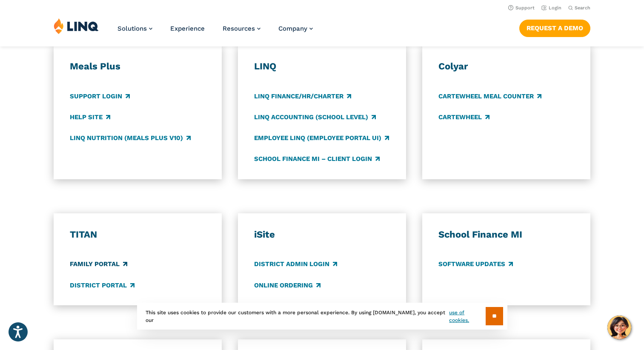 This screenshot has width=644, height=350. I want to click on a: District Portal, so click(102, 285).